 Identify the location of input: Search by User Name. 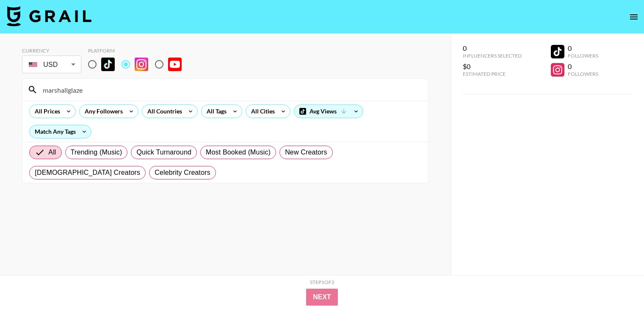
(231, 90).